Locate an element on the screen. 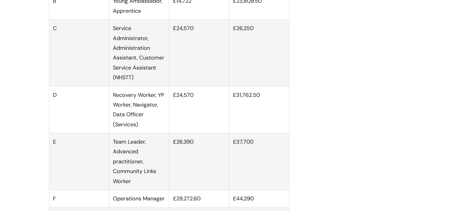 The image size is (463, 211). td: D is located at coordinates (79, 110).